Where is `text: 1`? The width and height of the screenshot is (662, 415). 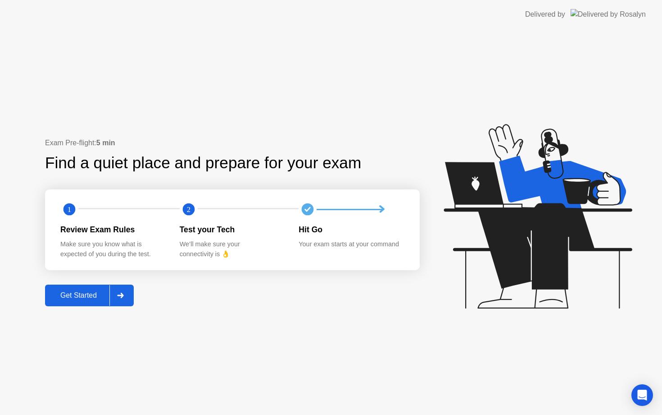
text: 1 is located at coordinates (69, 209).